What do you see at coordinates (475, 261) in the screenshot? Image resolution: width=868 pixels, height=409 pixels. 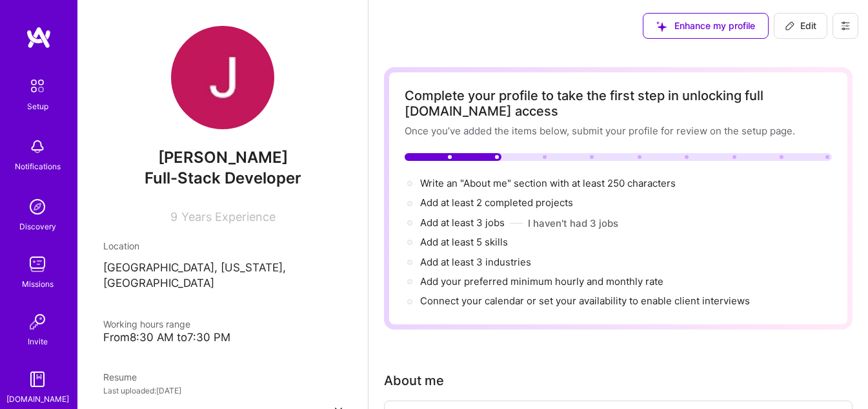 I see `span: Add at least 3 industries` at bounding box center [475, 261].